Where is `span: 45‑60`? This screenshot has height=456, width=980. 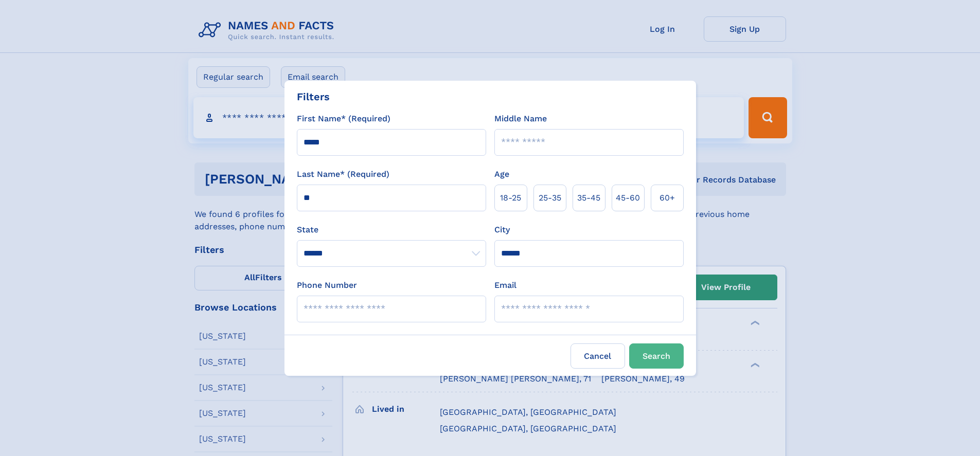 span: 45‑60 is located at coordinates (628, 198).